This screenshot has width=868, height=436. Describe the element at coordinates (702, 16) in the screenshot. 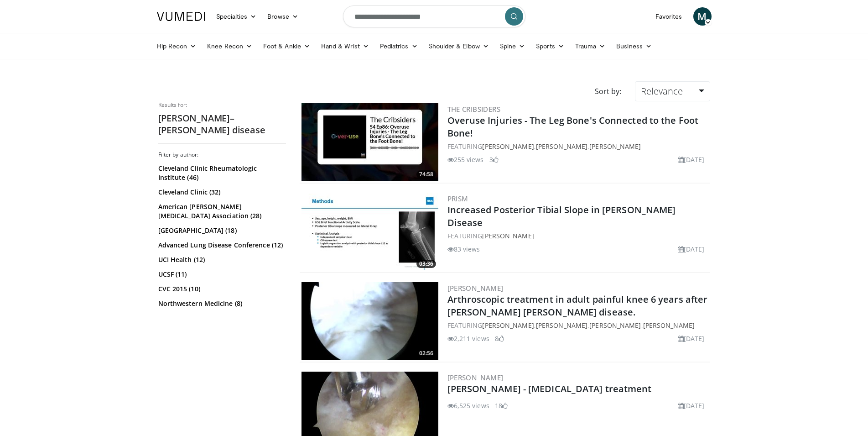

I see `span: M` at that location.